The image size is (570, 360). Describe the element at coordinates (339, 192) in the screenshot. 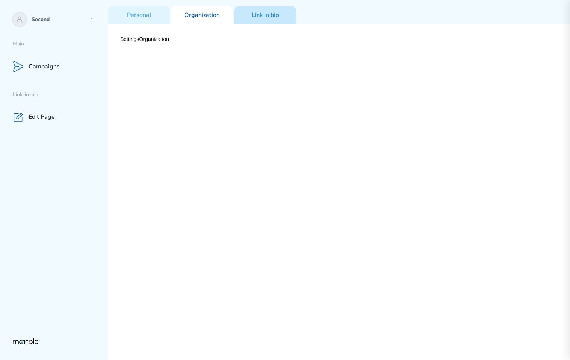

I see `div: SettingsOrganization` at that location.